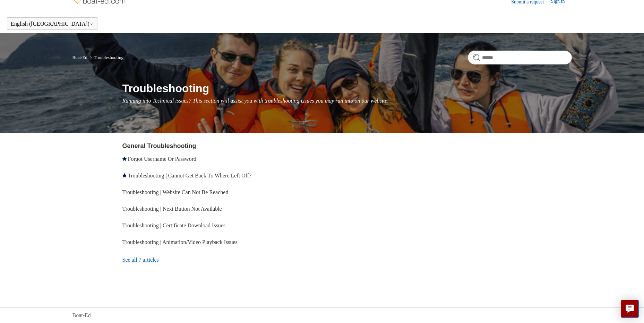  I want to click on a: Troubleshooting | Website Can Not Be Reached, so click(175, 192).